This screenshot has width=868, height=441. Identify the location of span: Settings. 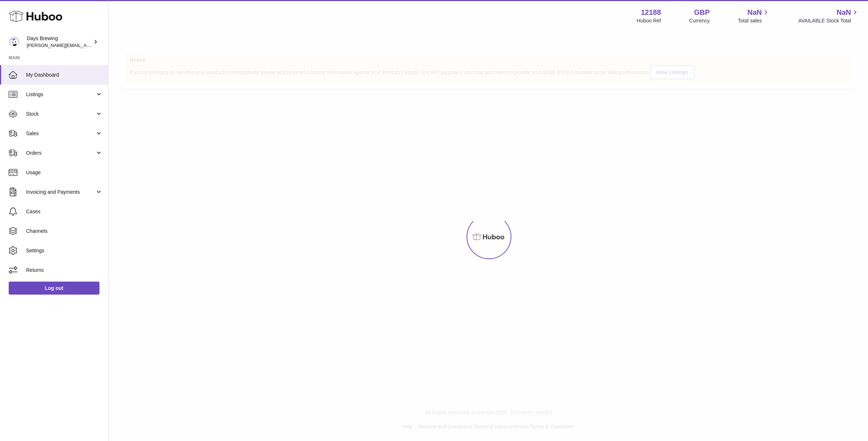
(64, 251).